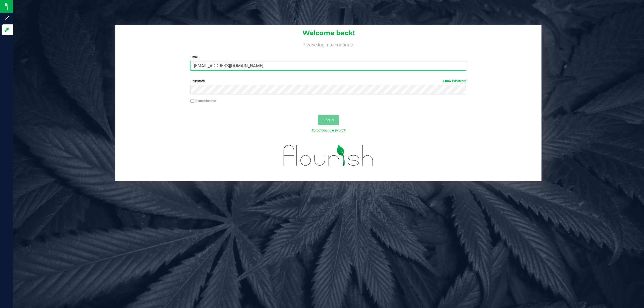 The height and width of the screenshot is (308, 644). What do you see at coordinates (328, 120) in the screenshot?
I see `button: Log In` at bounding box center [328, 120].